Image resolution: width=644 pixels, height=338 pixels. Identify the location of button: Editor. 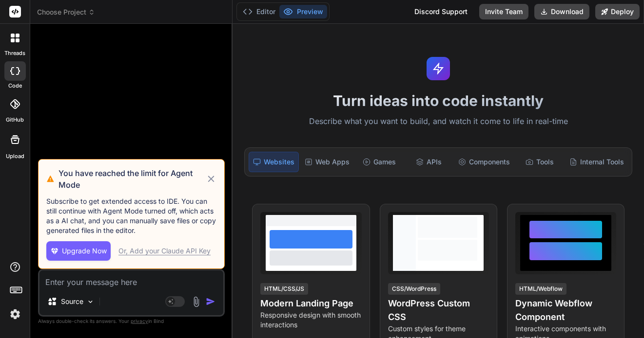
(259, 12).